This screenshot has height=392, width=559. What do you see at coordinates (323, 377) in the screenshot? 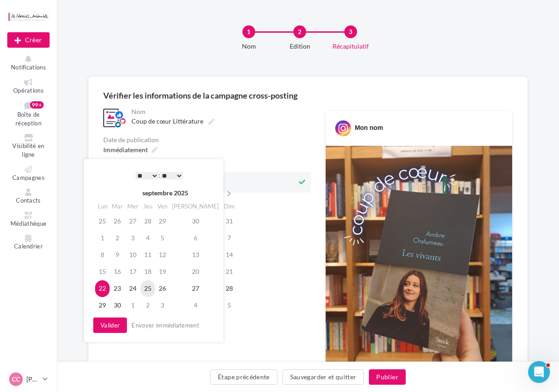
I see `button: Sauvegarder et quitter` at bounding box center [323, 377].